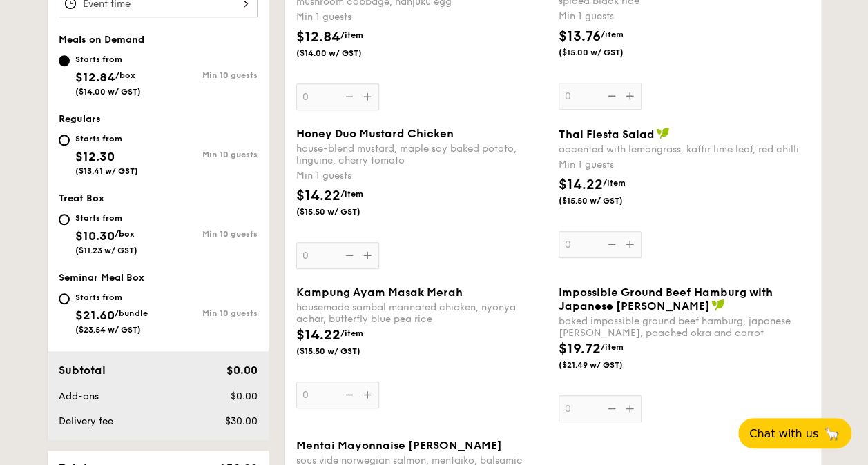 The width and height of the screenshot is (868, 465). Describe the element at coordinates (106, 251) in the screenshot. I see `span: ($11.23 w/ GST)` at that location.